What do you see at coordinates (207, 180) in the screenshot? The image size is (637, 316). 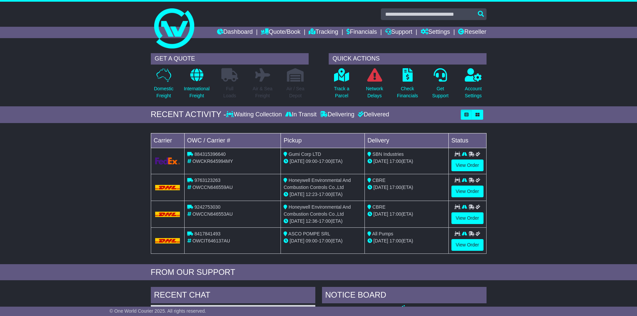 I see `span: 9763123263` at bounding box center [207, 180].